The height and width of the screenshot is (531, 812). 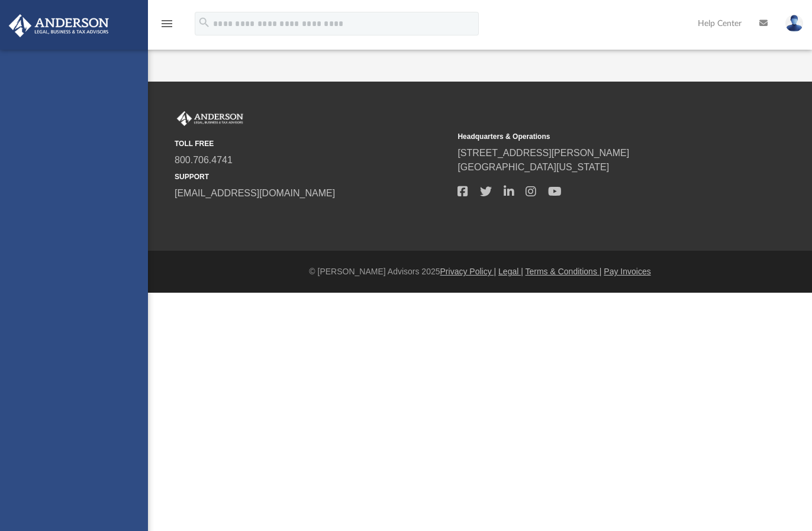 I want to click on small: Headquarters & Operations, so click(x=595, y=137).